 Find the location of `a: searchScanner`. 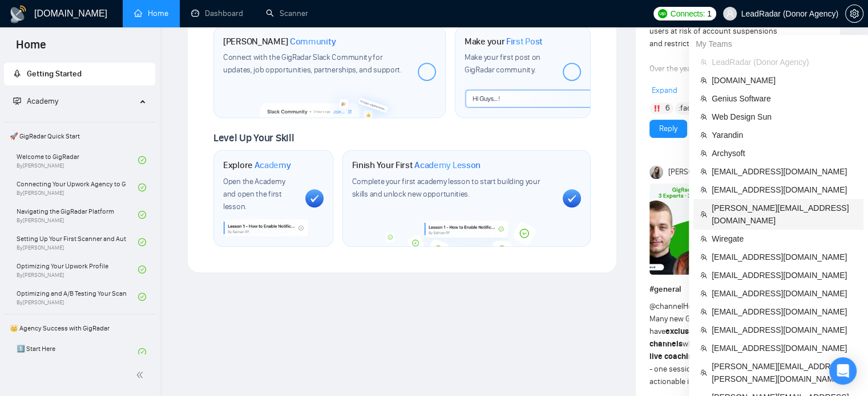

a: searchScanner is located at coordinates (287, 13).